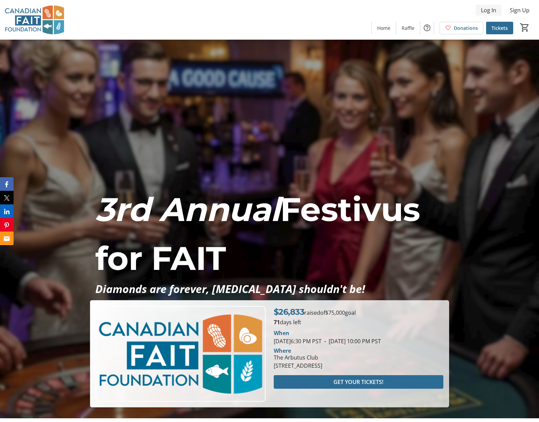 Image resolution: width=539 pixels, height=422 pixels. I want to click on span: Home, so click(384, 28).